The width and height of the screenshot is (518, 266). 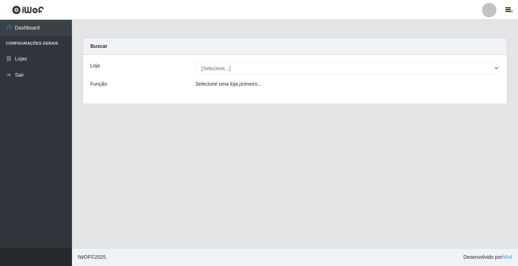 I want to click on img: CoreUI Logo, so click(x=28, y=10).